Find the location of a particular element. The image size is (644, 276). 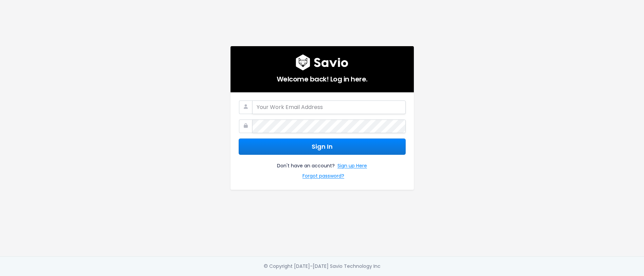

a: Sign up Here is located at coordinates (352, 166).